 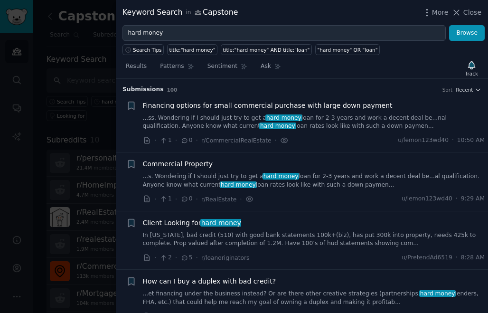 What do you see at coordinates (192, 223) in the screenshot?
I see `span: Client Looking for` at bounding box center [192, 223].